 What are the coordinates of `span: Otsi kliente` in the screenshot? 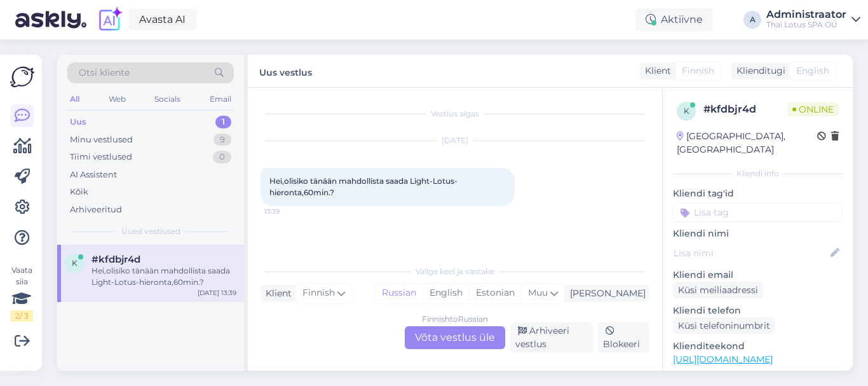 It's located at (104, 72).